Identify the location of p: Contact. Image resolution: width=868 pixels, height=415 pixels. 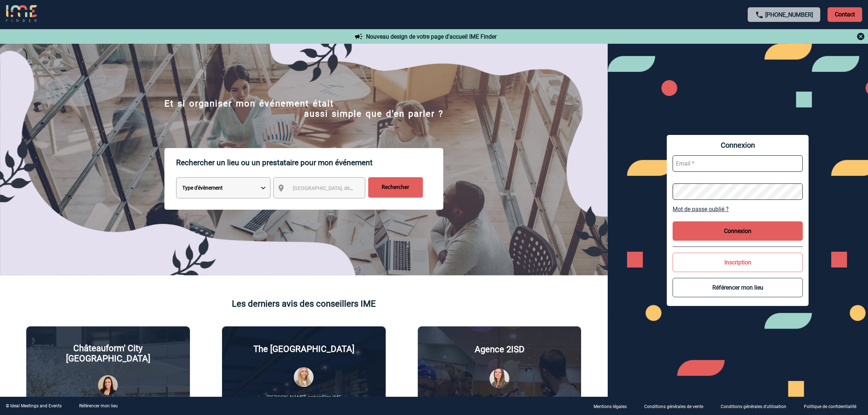
(845, 14).